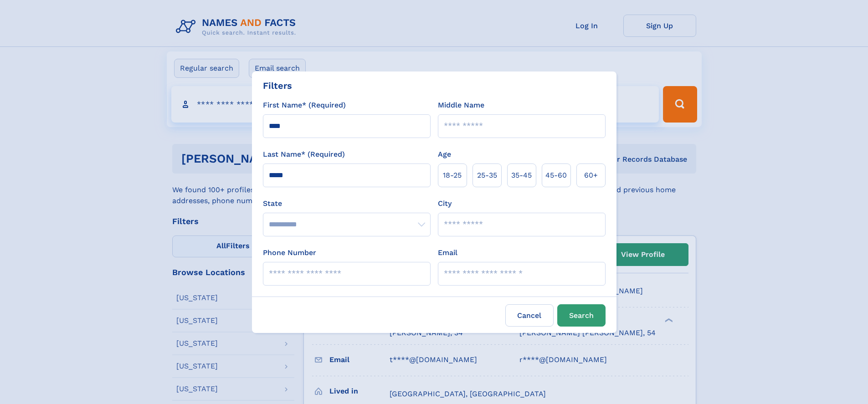 The image size is (868, 404). I want to click on label: City, so click(445, 203).